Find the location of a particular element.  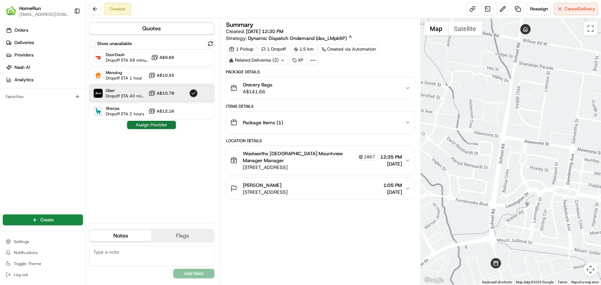

img: Sherpa is located at coordinates (98, 111).